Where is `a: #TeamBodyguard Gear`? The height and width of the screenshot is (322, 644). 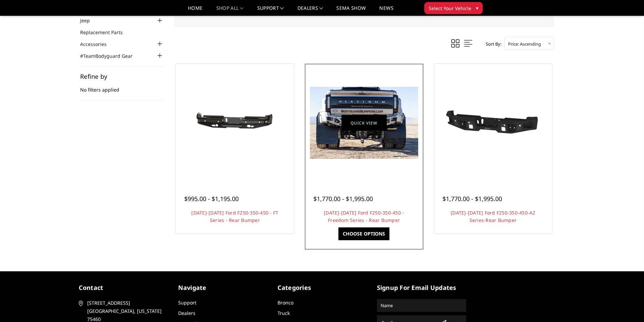
a: #TeamBodyguard Gear is located at coordinates (110, 56).